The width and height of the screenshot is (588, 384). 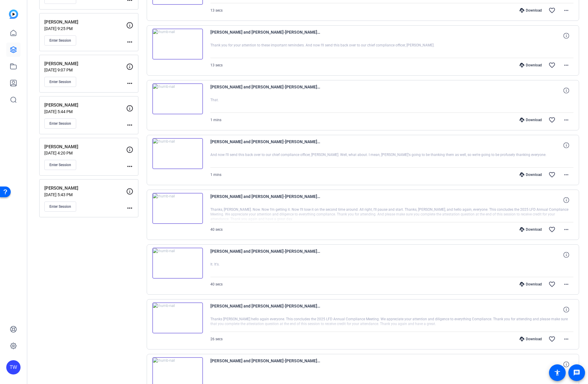 What do you see at coordinates (557, 373) in the screenshot?
I see `mat-icon: accessibility` at bounding box center [557, 373].